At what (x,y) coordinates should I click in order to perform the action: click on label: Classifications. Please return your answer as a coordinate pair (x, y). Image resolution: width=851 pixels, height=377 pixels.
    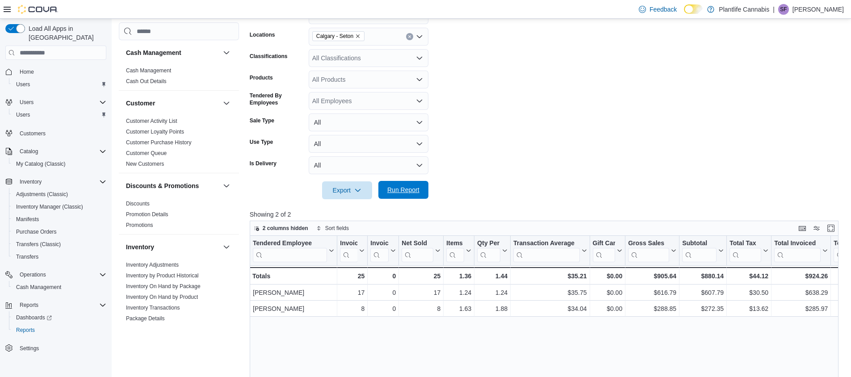
    Looking at the image, I should click on (269, 56).